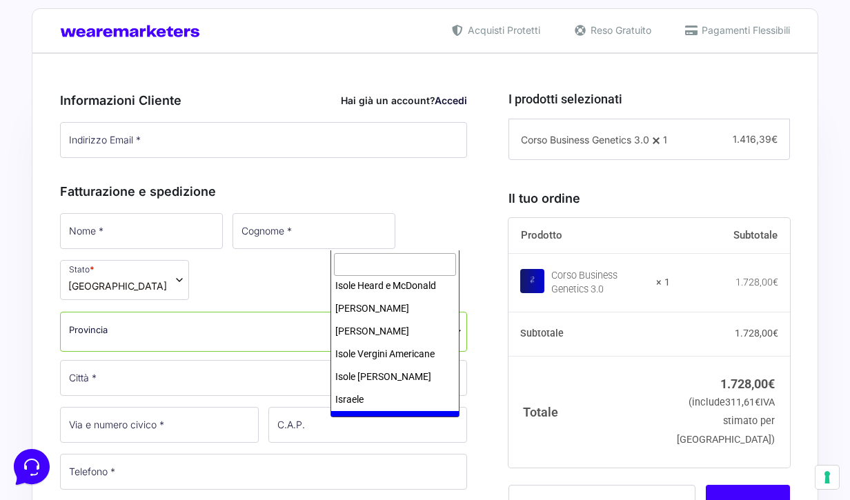  Describe the element at coordinates (263, 191) in the screenshot. I see `h3: Fatturazione e spedizione` at that location.